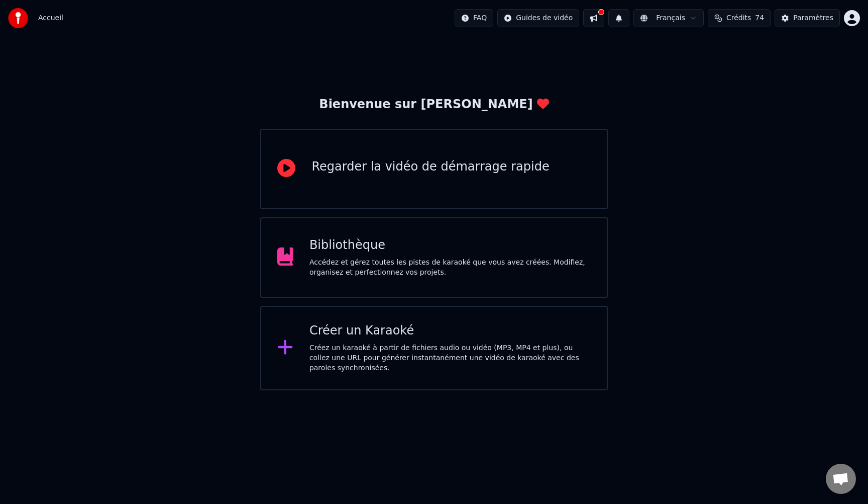 Image resolution: width=868 pixels, height=504 pixels. I want to click on img: youka, so click(18, 18).